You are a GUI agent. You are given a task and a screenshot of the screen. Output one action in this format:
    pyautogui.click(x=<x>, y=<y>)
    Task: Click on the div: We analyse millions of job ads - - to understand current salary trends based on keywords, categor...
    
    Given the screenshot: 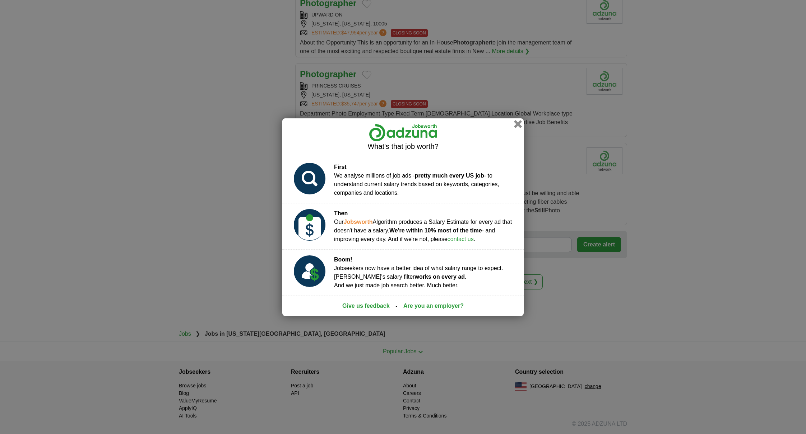 What is the action you would take?
    pyautogui.click(x=426, y=180)
    